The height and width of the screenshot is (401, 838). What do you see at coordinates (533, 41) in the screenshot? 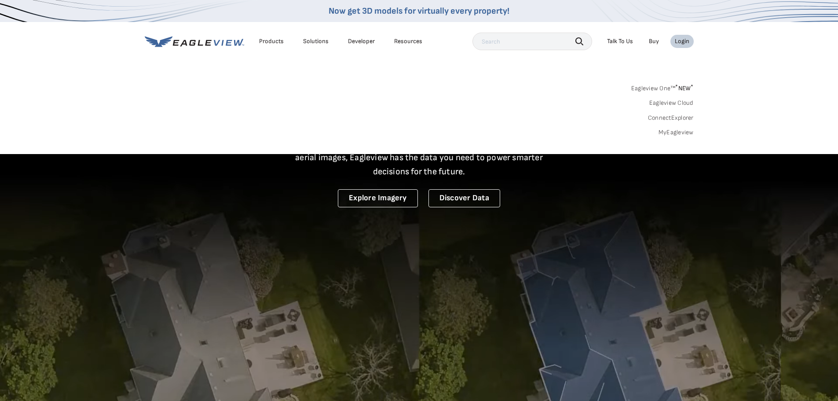
I see `input: Search` at bounding box center [533, 41].